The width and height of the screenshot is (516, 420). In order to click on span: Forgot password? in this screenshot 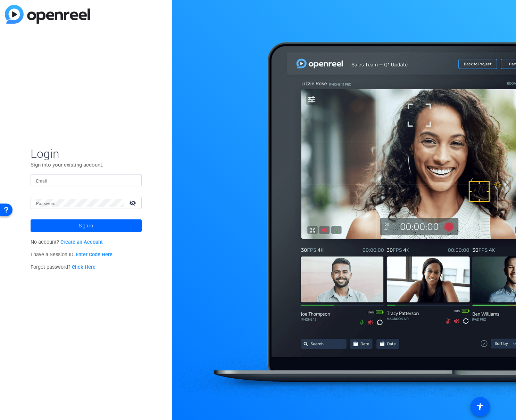, I will do `click(63, 267)`.